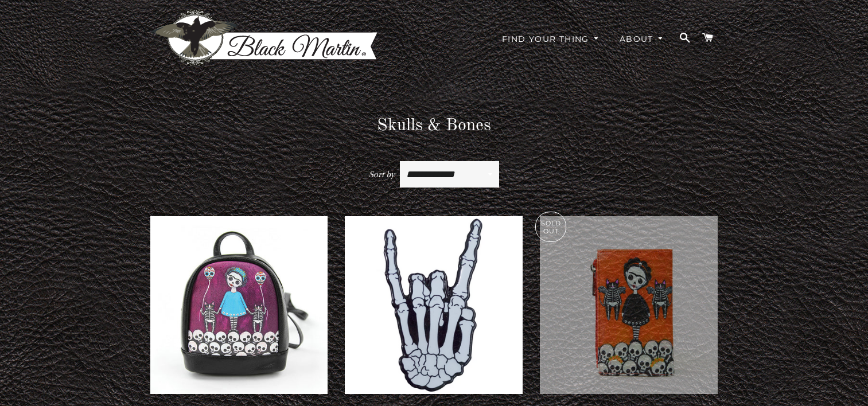 This screenshot has width=868, height=406. Describe the element at coordinates (551, 227) in the screenshot. I see `p: Sold Out` at that location.